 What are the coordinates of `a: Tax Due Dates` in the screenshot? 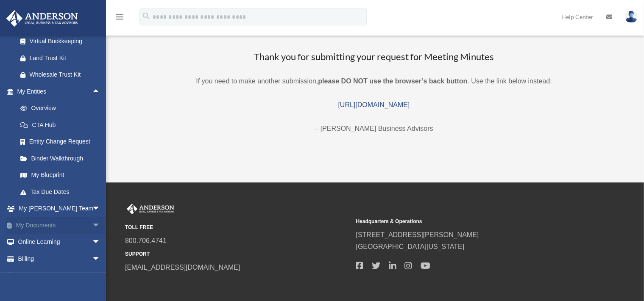 It's located at (62, 192).